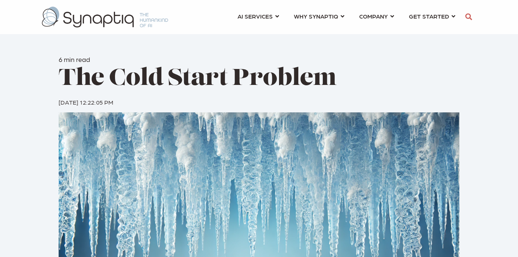 Image resolution: width=518 pixels, height=257 pixels. Describe the element at coordinates (197, 79) in the screenshot. I see `span: The Cold Start Problem` at that location.